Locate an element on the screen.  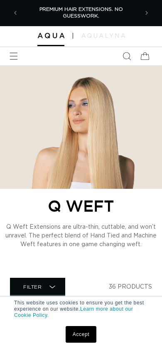
p: This website uses cookies to ensure you get the best experience on our website. is located at coordinates (81, 309).